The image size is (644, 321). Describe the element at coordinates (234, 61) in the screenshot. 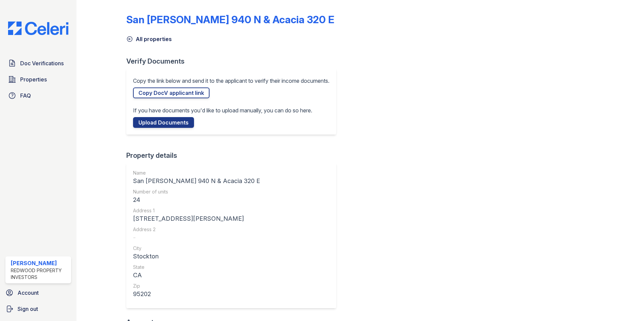

I see `div: Verify Documents` at that location.